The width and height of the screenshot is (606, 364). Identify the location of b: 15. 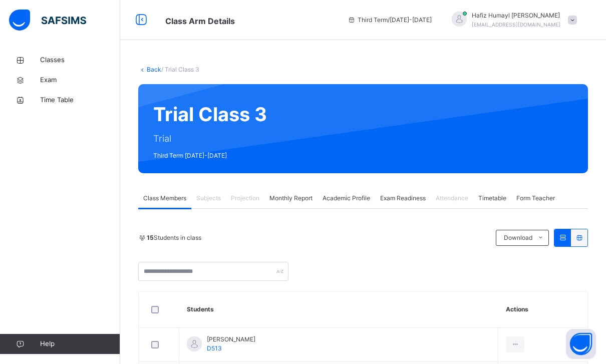
(150, 237).